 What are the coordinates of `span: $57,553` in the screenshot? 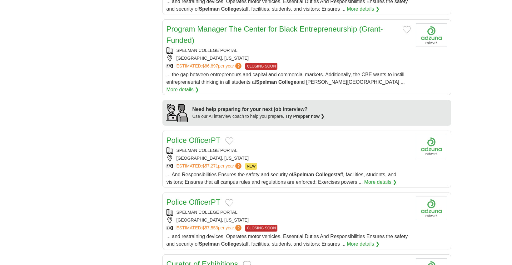 It's located at (210, 228).